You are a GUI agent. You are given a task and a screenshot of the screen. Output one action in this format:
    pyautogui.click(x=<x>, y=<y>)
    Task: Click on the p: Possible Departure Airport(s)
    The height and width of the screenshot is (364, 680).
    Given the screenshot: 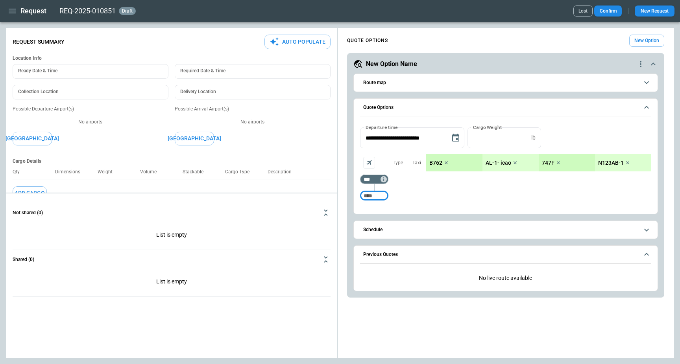 What is the action you would take?
    pyautogui.click(x=90, y=109)
    